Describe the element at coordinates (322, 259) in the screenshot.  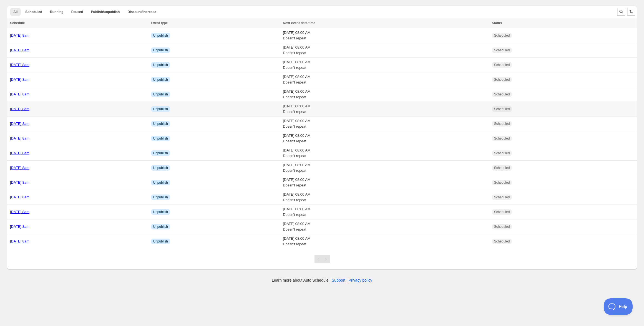
I see `nav: Pagination` at that location.